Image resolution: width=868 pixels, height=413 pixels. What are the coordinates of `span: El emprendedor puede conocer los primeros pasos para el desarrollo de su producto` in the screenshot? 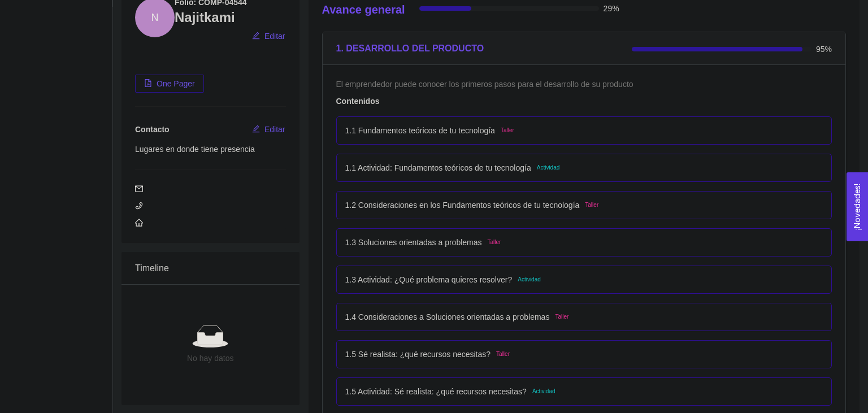 It's located at (485, 84).